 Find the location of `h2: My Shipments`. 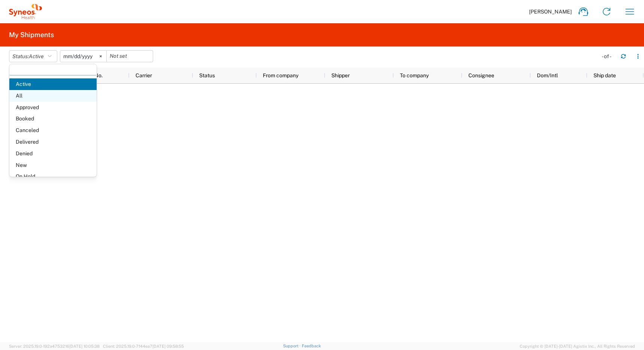

h2: My Shipments is located at coordinates (31, 35).